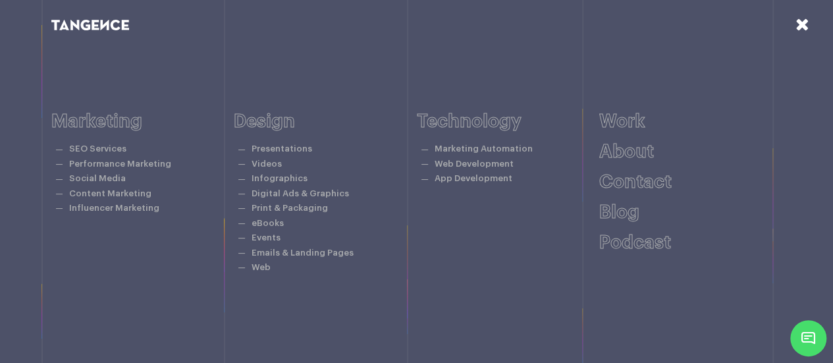  What do you see at coordinates (808, 338) in the screenshot?
I see `span: Chat Widget` at bounding box center [808, 338].